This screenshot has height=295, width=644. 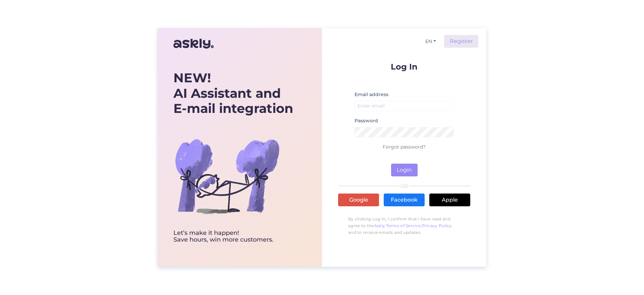 What do you see at coordinates (404, 200) in the screenshot?
I see `a: Facebook` at bounding box center [404, 200].